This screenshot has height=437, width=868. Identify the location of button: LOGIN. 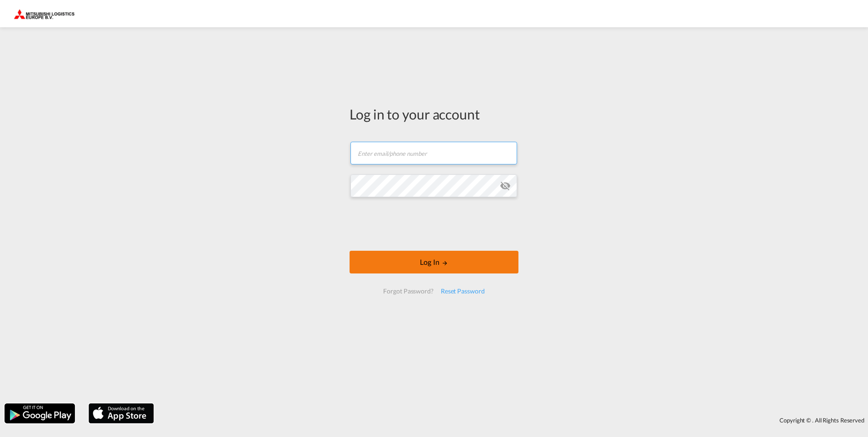
(434, 262).